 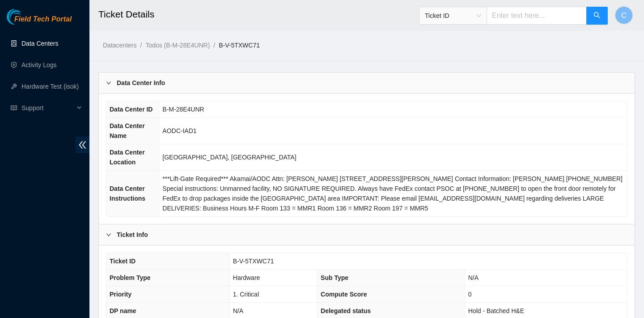 I want to click on span: Hardware, so click(x=247, y=277).